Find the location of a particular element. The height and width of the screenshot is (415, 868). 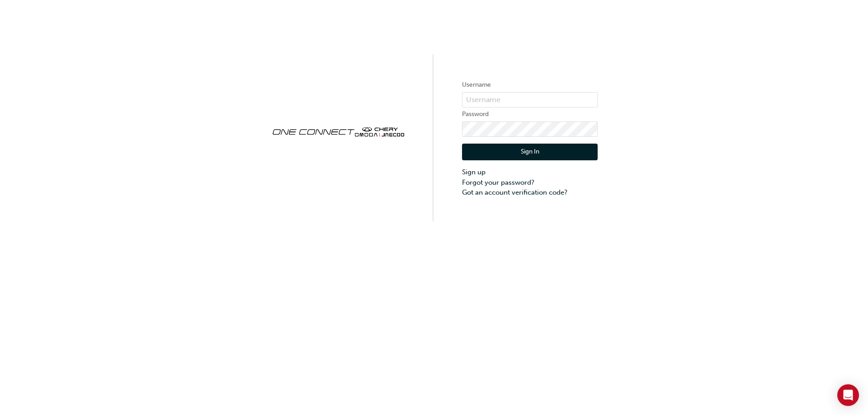

a: Got an account verification code? is located at coordinates (530, 193).